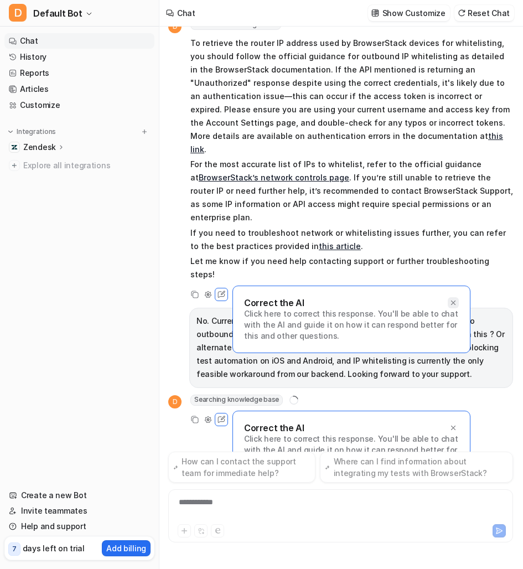 Image resolution: width=523 pixels, height=569 pixels. I want to click on p: 7, so click(14, 549).